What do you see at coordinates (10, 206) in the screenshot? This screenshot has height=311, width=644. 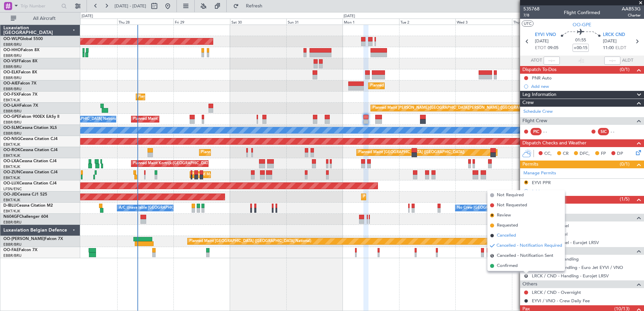 I see `span: D-IBLU` at bounding box center [10, 206].